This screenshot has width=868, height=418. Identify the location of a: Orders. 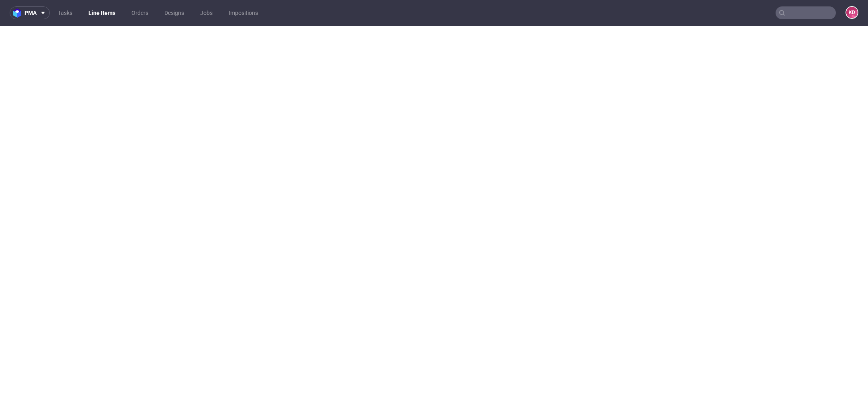
(140, 13).